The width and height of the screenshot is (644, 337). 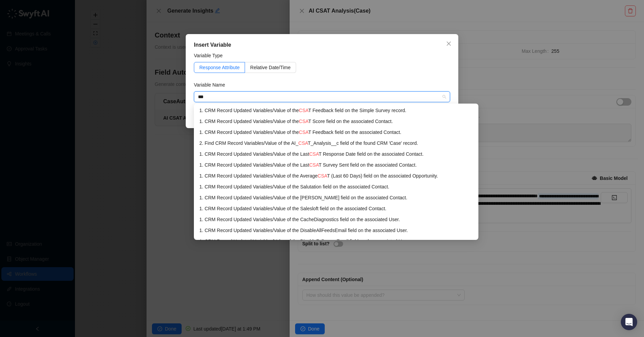 What do you see at coordinates (219, 67) in the screenshot?
I see `span: Response Attribute` at bounding box center [219, 67].